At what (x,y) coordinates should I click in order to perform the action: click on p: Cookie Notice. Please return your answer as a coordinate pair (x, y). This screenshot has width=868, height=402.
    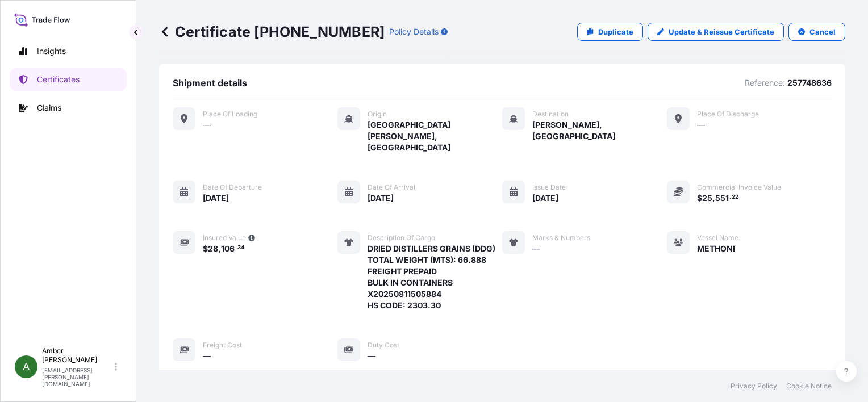
    Looking at the image, I should click on (809, 386).